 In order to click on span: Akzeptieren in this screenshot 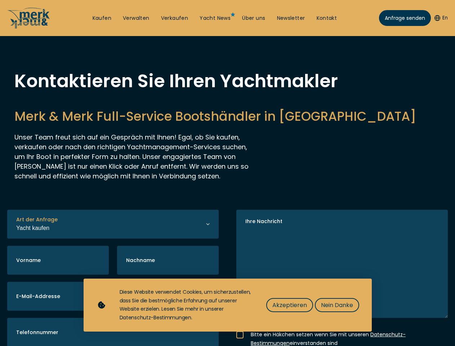, I will do `click(290, 305)`.